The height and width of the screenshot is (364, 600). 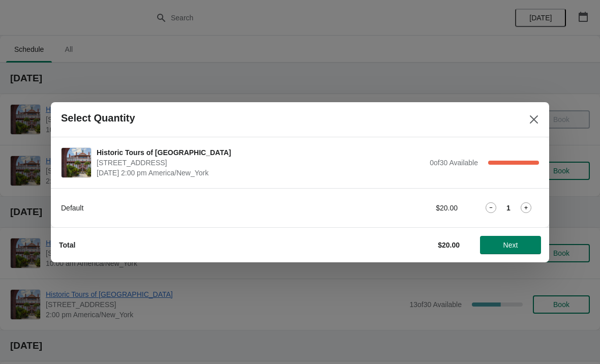 I want to click on button: Next, so click(x=511, y=245).